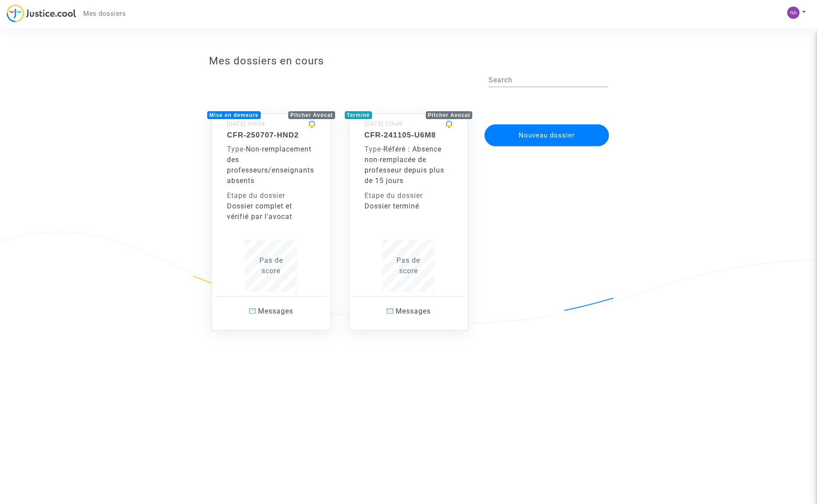 This screenshot has height=504, width=817. Describe the element at coordinates (793, 13) in the screenshot. I see `img: c688b8da311093647c5e2fa4c84cfb36` at that location.